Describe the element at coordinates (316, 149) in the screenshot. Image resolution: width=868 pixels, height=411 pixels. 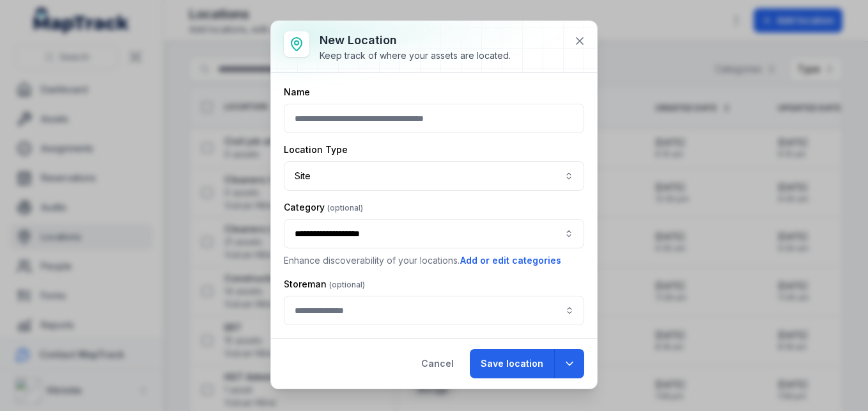
I see `label: Location Type` at that location.